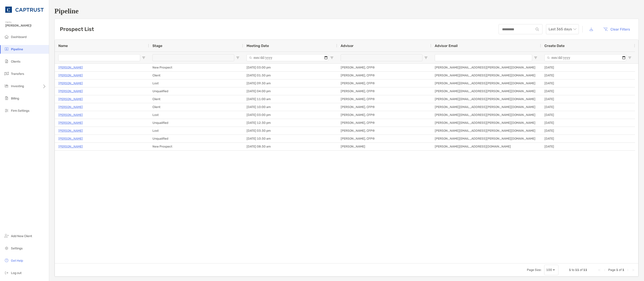  Describe the element at coordinates (7, 37) in the screenshot. I see `img: dashboard icon` at that location.